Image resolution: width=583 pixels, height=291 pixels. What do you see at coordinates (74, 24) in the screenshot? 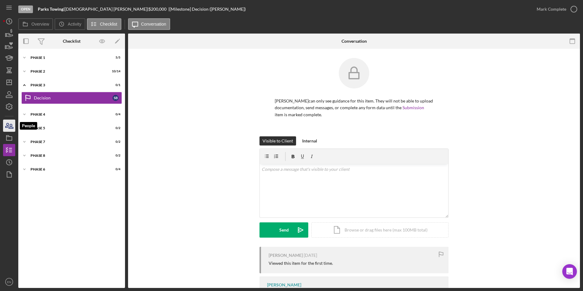
I see `label: Activity` at bounding box center [74, 24].